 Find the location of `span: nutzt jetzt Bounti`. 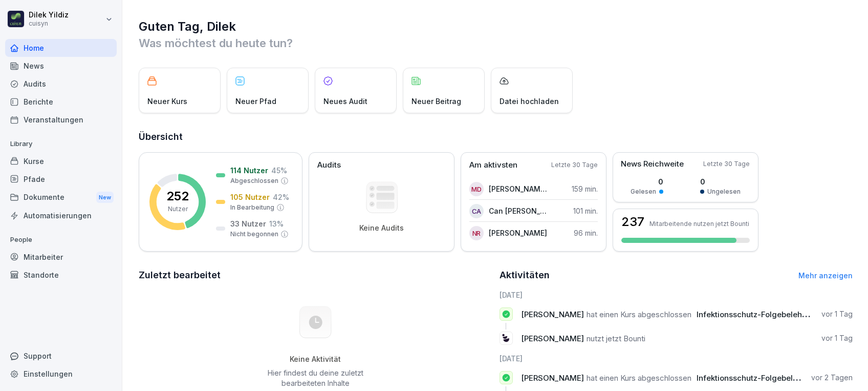

span: nutzt jetzt Bounti is located at coordinates (616, 338).